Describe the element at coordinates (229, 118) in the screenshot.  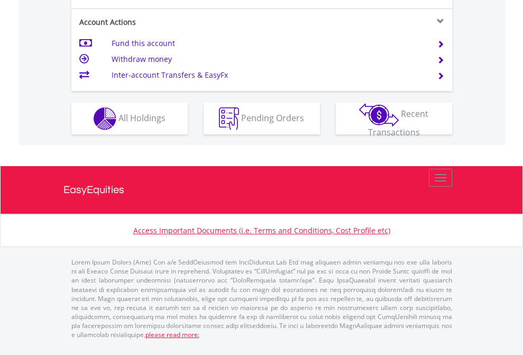
I see `img: pending_instructions-wht.png` at that location.